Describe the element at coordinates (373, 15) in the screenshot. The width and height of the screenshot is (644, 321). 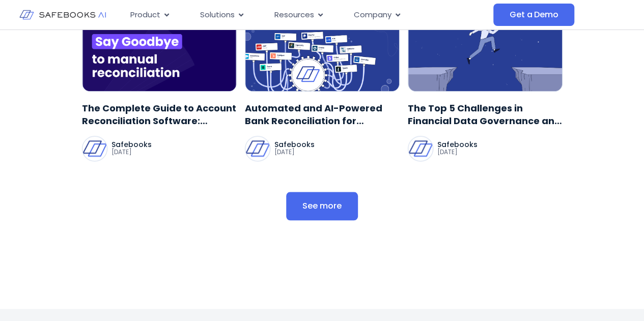
I see `span: Company` at that location.